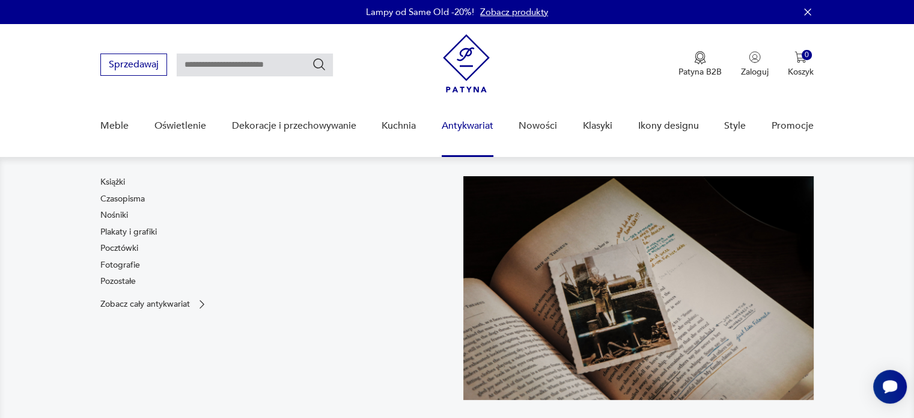 The height and width of the screenshot is (418, 914). Describe the element at coordinates (638, 288) in the screenshot. I see `img: c8a9187830f37f141118a59c8d49ce82.jpg` at that location.